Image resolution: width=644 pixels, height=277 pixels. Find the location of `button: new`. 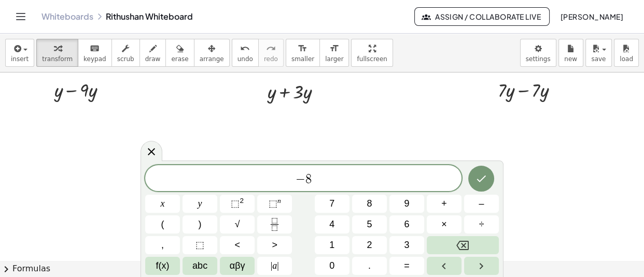

button: new is located at coordinates (571, 53).